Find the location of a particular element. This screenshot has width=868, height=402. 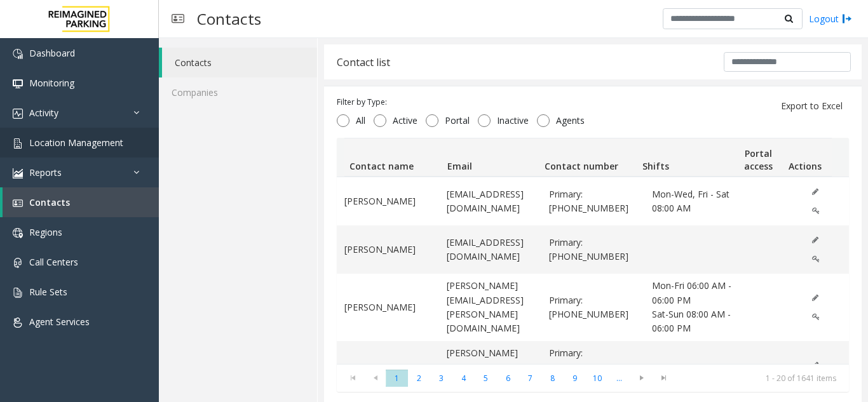

span: Page 9 is located at coordinates (574, 378).